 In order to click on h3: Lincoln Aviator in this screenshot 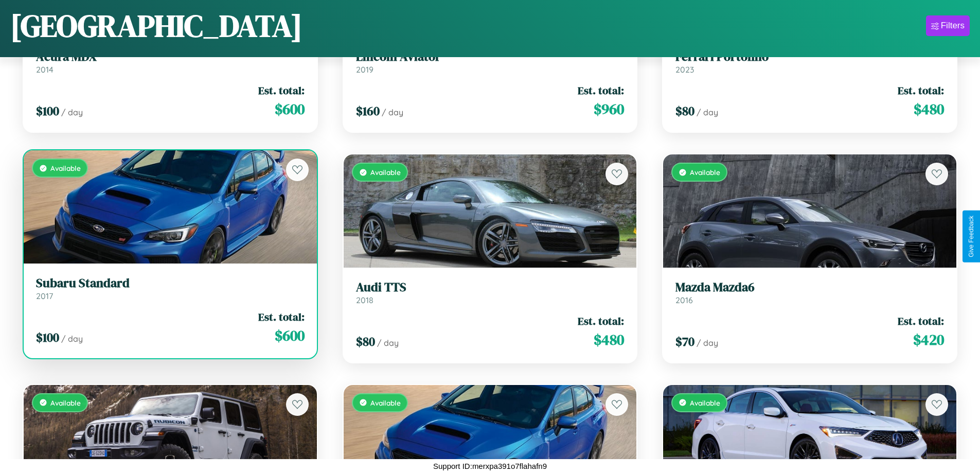, I will do `click(490, 57)`.